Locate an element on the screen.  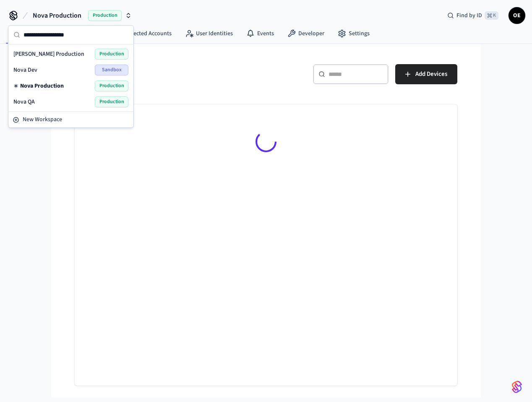
span: Nova QA is located at coordinates (24, 102).